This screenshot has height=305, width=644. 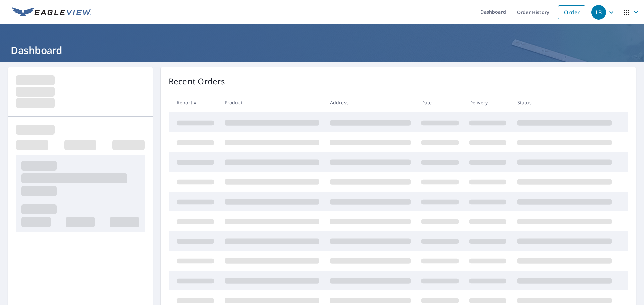 What do you see at coordinates (599, 12) in the screenshot?
I see `div: LB` at bounding box center [599, 12].